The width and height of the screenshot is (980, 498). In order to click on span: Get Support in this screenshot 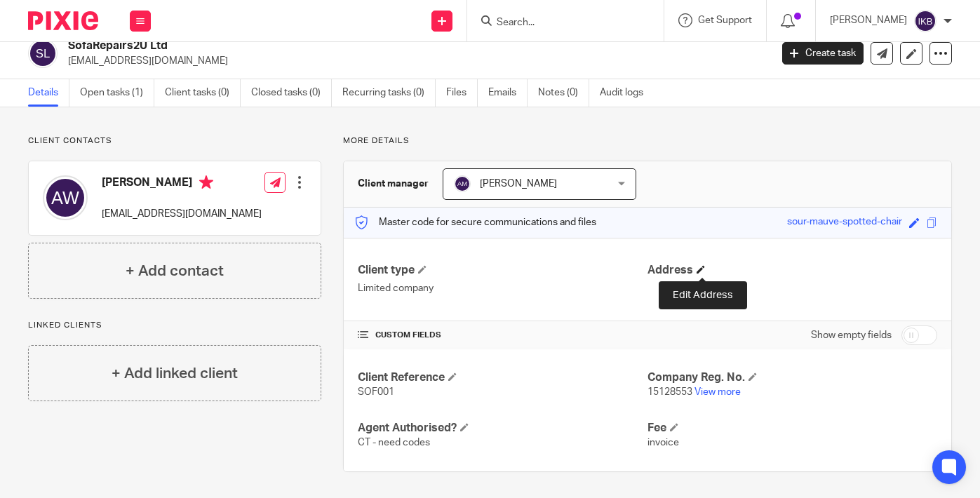, I will do `click(725, 21)`.